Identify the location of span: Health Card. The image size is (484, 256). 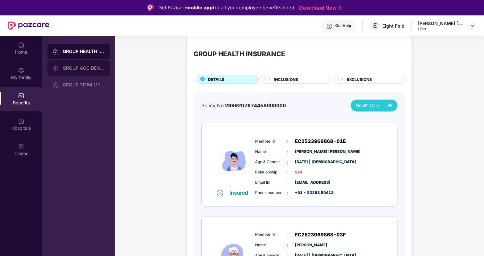
(368, 105).